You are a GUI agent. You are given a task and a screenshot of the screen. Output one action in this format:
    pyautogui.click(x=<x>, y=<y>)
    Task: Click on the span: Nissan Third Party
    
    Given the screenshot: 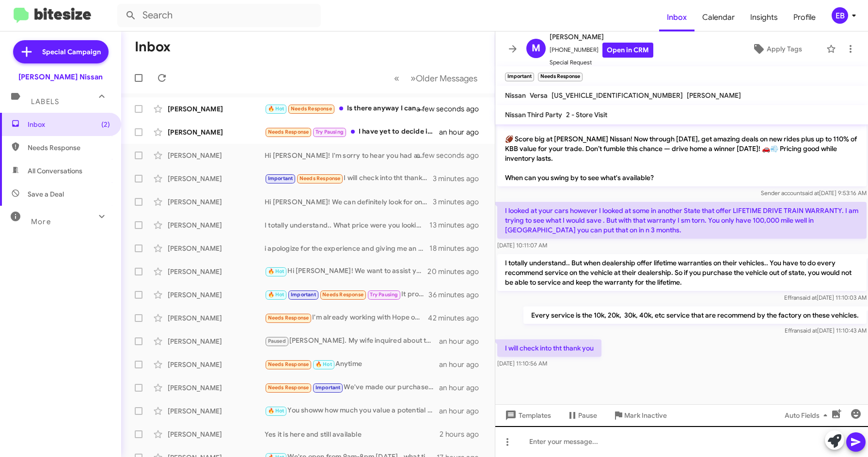 What is the action you would take?
    pyautogui.click(x=533, y=115)
    